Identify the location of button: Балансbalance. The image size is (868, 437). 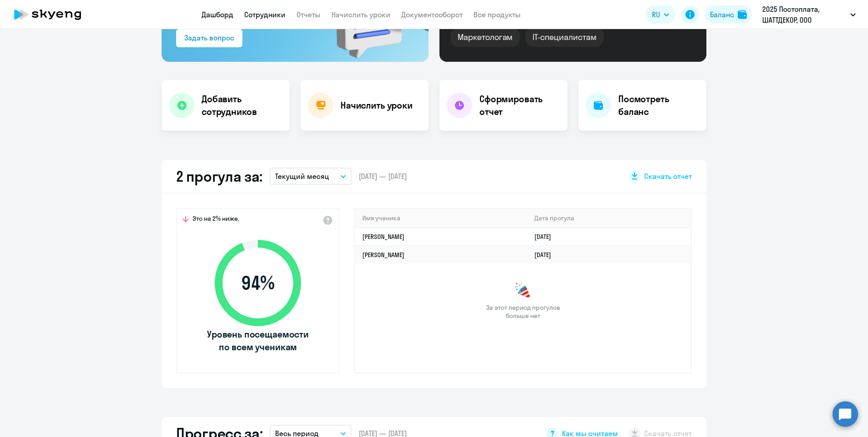
(728, 15).